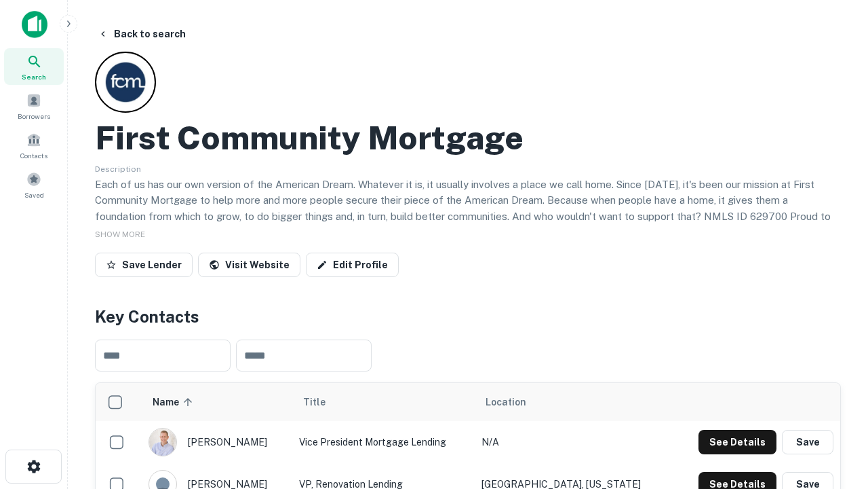 This screenshot has width=868, height=489. I want to click on a: Borrowers, so click(34, 106).